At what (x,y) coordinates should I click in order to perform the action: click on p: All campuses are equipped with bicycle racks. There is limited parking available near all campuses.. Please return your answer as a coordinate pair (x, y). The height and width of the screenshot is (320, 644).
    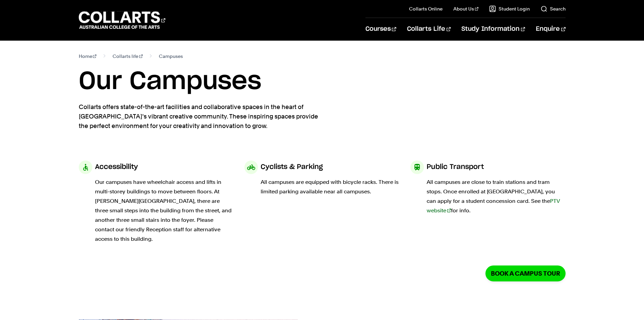
    Looking at the image, I should click on (330, 187).